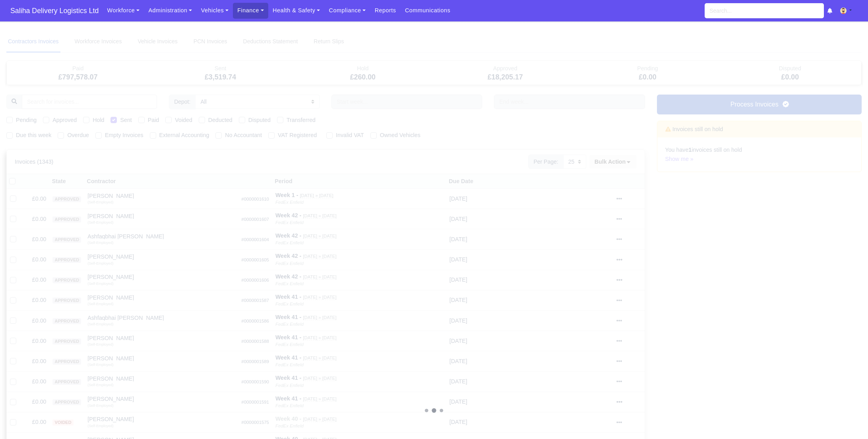 The width and height of the screenshot is (868, 439). What do you see at coordinates (215, 10) in the screenshot?
I see `a: Vehicles` at bounding box center [215, 10].